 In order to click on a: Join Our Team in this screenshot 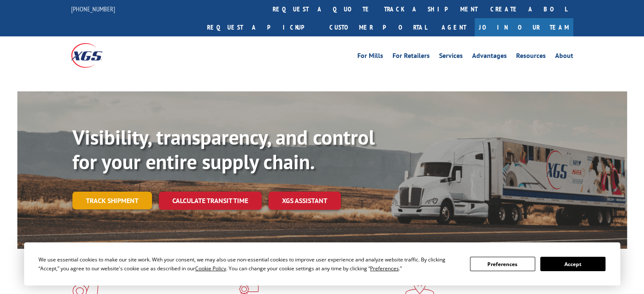, I will do `click(524, 27)`.